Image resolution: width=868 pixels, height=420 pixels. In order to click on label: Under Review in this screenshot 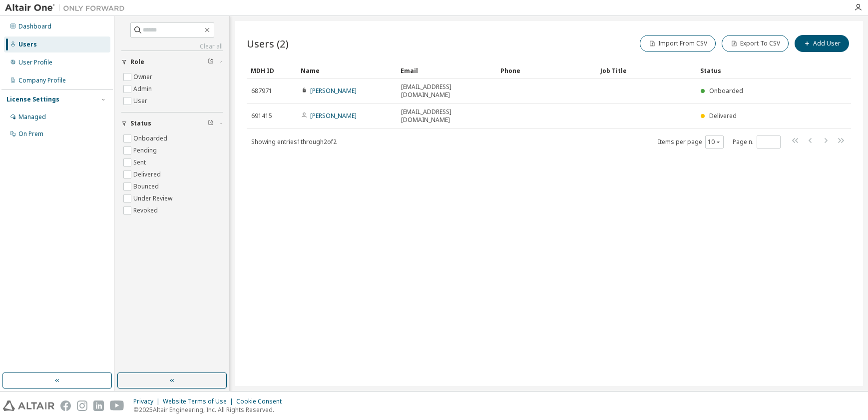, I will do `click(154, 198)`.